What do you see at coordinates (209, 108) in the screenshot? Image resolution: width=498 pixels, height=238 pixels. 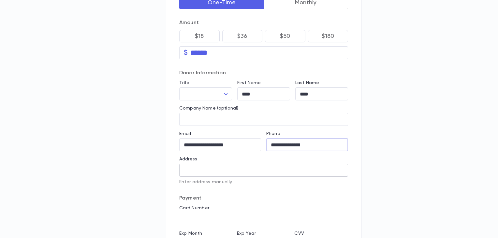 I see `label: Company Name (optional)` at bounding box center [209, 108].